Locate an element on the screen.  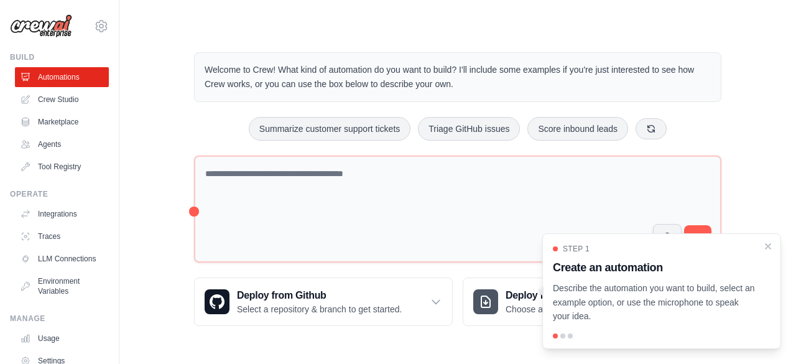
a: Usage is located at coordinates (62, 338).